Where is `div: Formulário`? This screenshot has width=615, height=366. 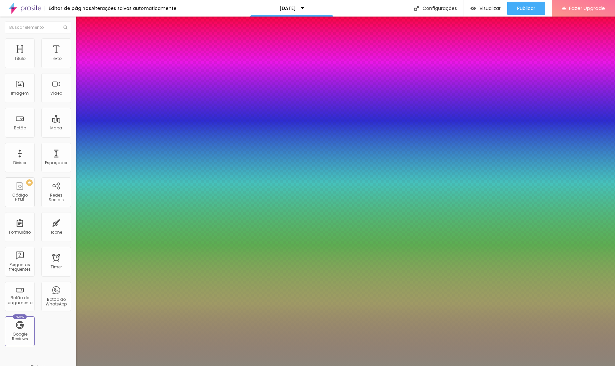
div: Formulário is located at coordinates (20, 232).